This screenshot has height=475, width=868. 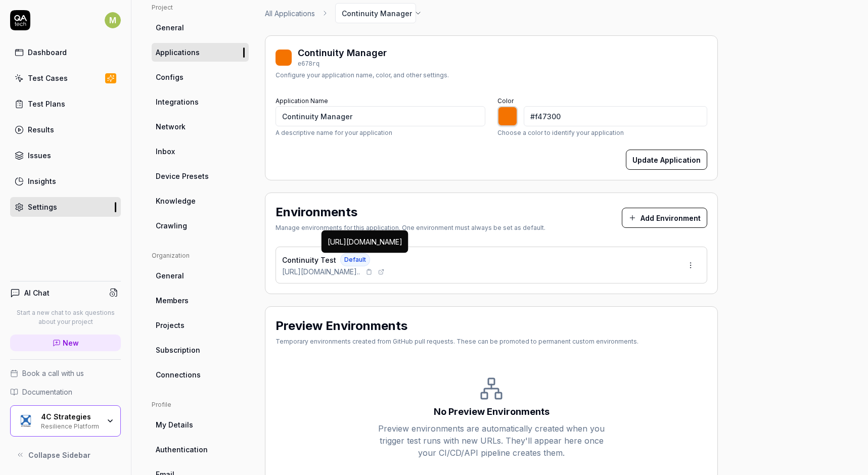 I want to click on a: Network, so click(x=200, y=127).